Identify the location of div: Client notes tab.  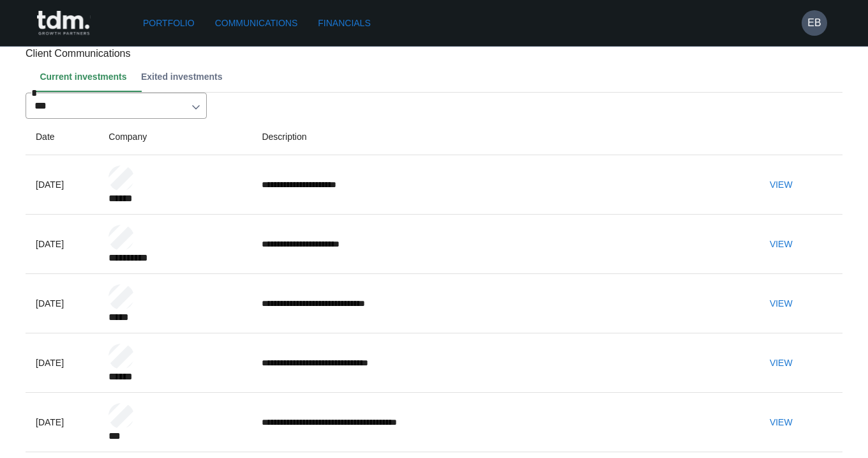
(439, 76).